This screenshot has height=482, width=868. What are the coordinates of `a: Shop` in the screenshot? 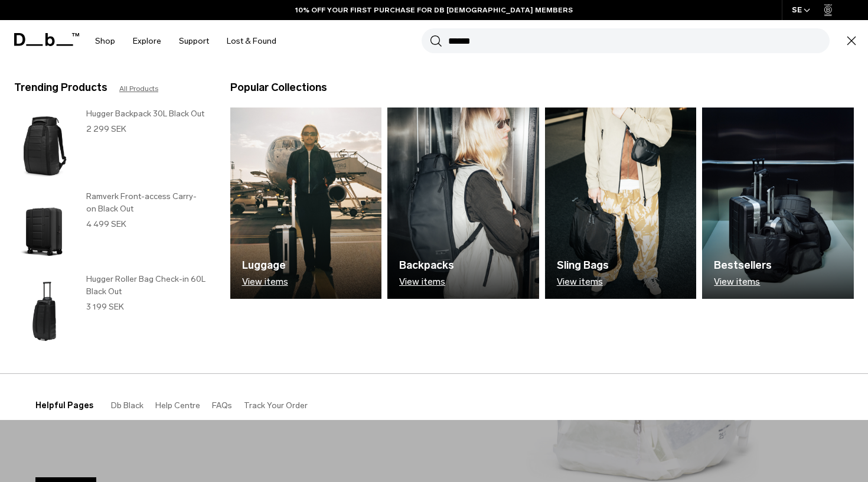 It's located at (105, 41).